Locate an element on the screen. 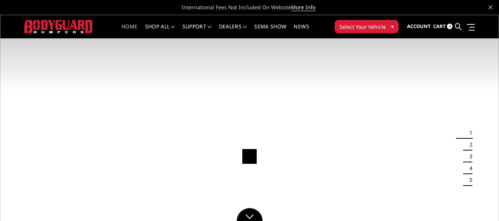 This screenshot has width=499, height=221. a: Click to Down is located at coordinates (250, 214).